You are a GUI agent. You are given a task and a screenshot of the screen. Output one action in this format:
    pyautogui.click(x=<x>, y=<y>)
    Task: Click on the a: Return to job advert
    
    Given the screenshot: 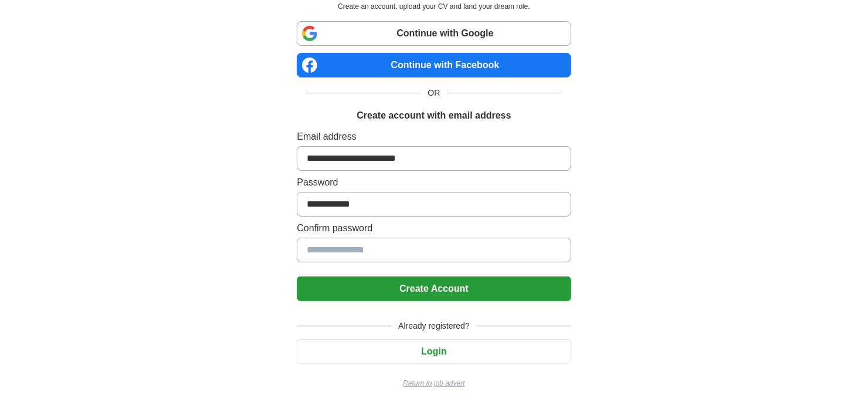 What is the action you would take?
    pyautogui.click(x=434, y=383)
    